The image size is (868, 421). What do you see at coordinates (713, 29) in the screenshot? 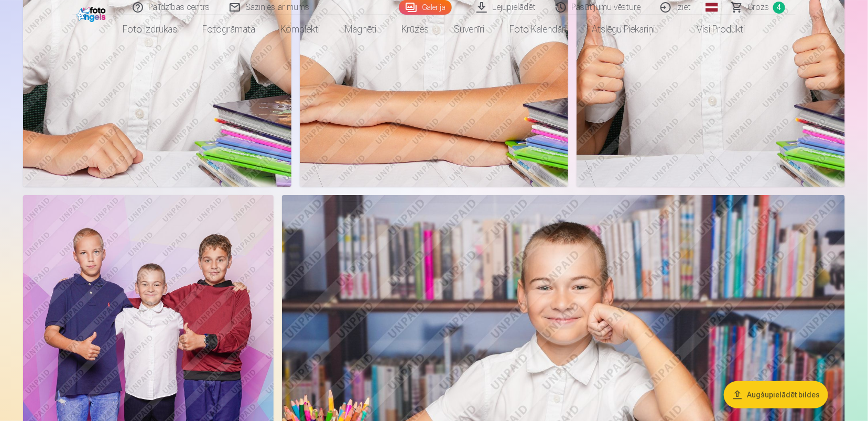
I see `a: Visi produkti` at bounding box center [713, 29].